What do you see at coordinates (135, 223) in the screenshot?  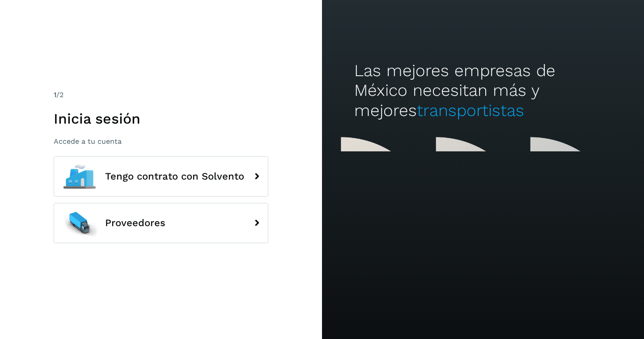 I see `span: Proveedores` at bounding box center [135, 223].